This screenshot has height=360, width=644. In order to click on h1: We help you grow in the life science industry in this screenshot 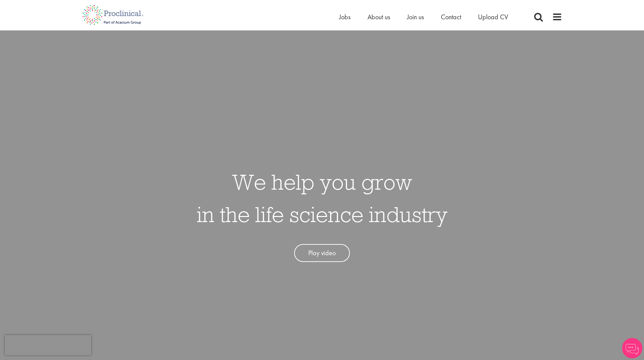, I will do `click(322, 198)`.